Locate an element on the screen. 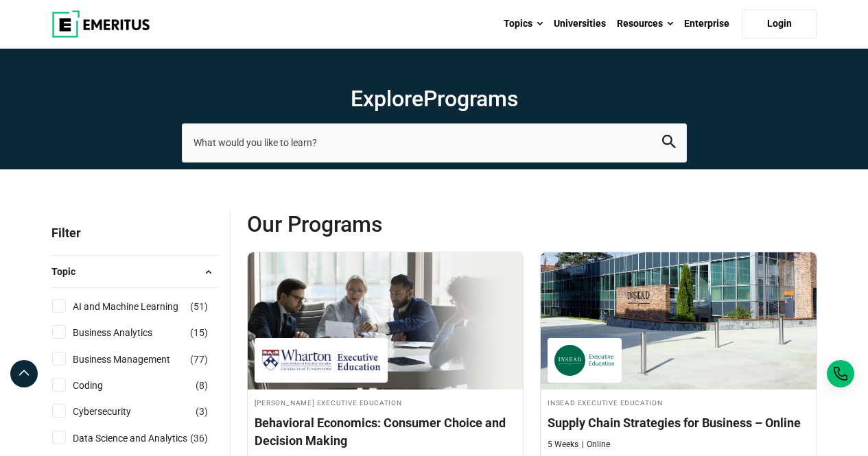 Image resolution: width=868 pixels, height=456 pixels. h1: Explore is located at coordinates (435, 99).